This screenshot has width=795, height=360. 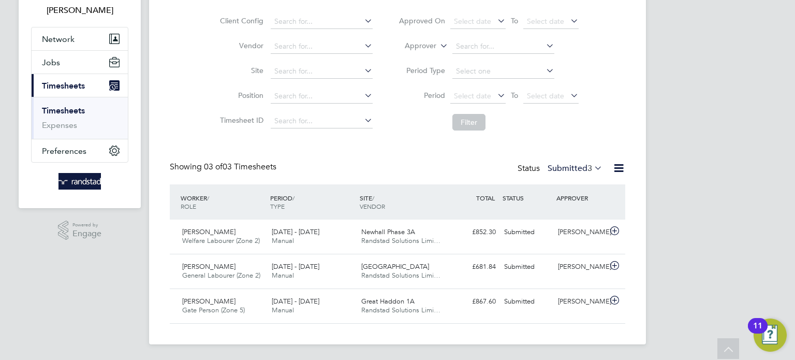 What do you see at coordinates (80, 230) in the screenshot?
I see `a: Powered byEngage` at bounding box center [80, 230].